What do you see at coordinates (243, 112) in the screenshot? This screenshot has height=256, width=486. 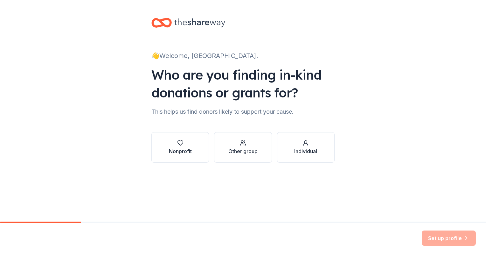 I see `div: This helps us find donors likely to support your cause.` at bounding box center [243, 112].